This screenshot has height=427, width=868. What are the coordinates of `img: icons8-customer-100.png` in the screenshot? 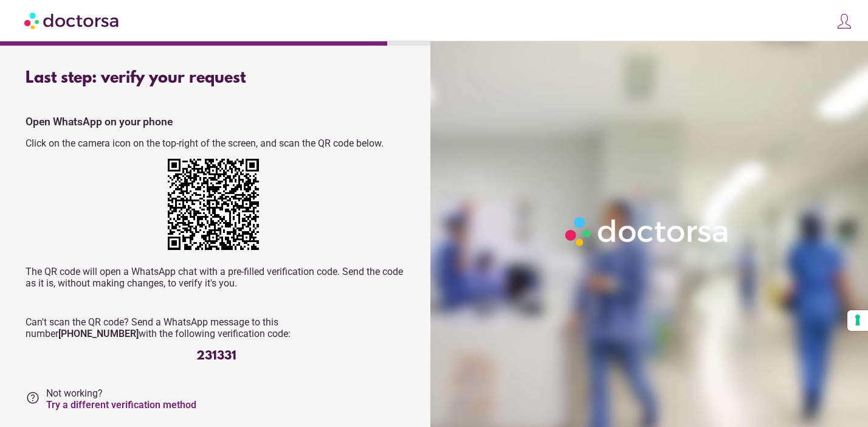 It's located at (845, 21).